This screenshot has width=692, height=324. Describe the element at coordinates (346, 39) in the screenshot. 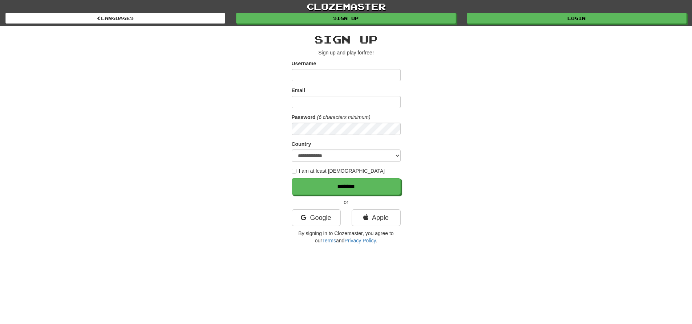

I see `h2: Sign up` at that location.